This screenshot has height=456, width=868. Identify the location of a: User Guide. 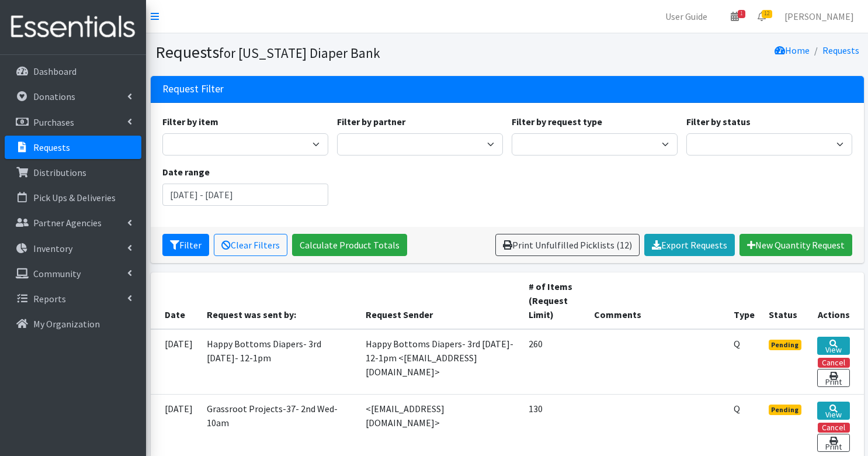
(687, 16).